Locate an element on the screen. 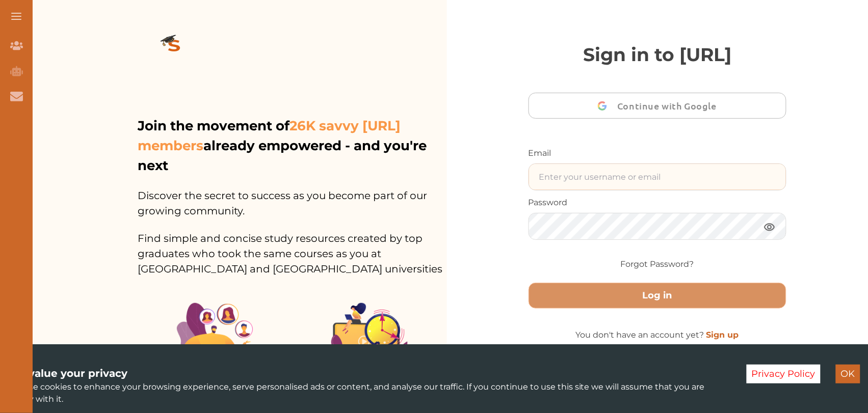 The image size is (868, 413). button: Accept cookies is located at coordinates (849, 374).